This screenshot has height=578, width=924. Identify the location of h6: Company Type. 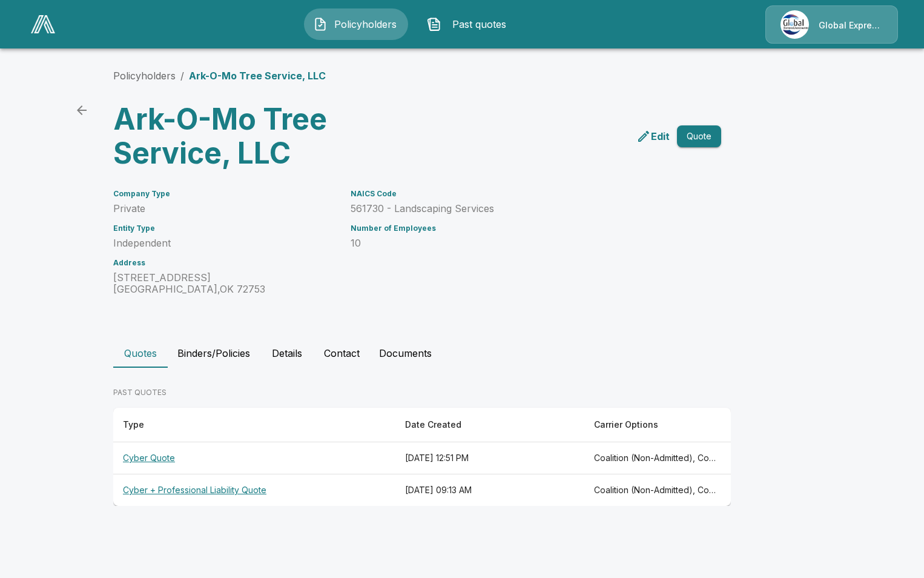
(224, 194).